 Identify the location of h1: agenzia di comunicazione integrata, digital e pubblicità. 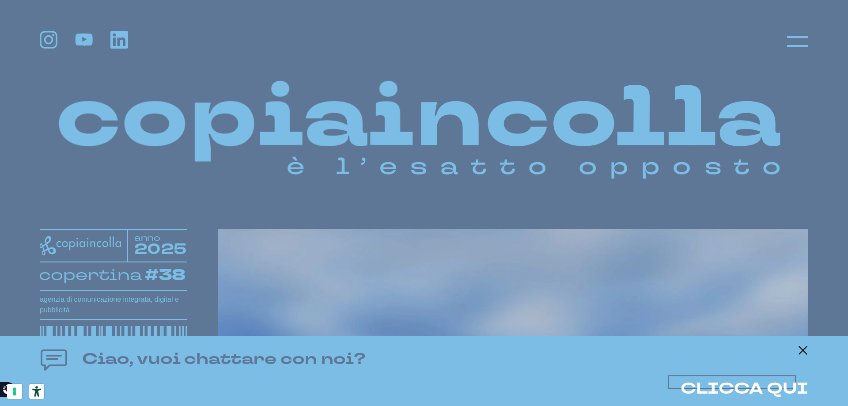
(114, 305).